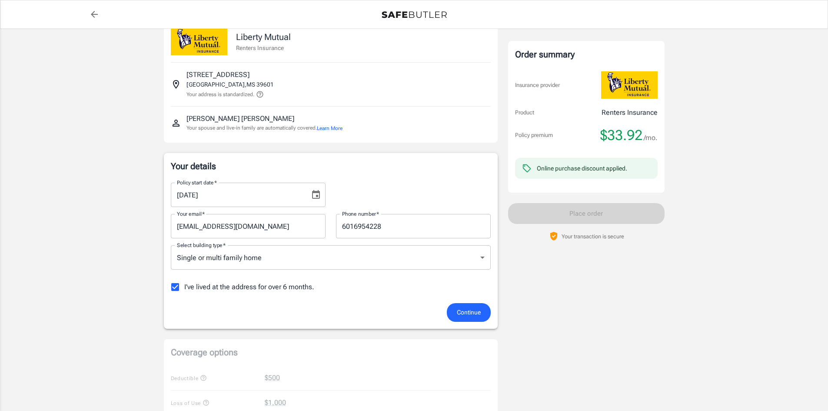 This screenshot has width=828, height=411. Describe the element at coordinates (469, 312) in the screenshot. I see `button: Continue` at that location.